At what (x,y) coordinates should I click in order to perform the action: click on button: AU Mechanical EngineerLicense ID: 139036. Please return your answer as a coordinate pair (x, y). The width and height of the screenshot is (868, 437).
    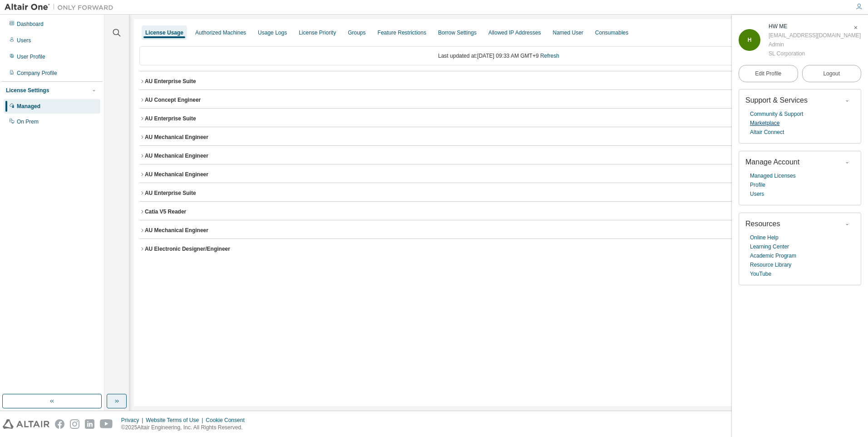
    Looking at the image, I should click on (499, 137).